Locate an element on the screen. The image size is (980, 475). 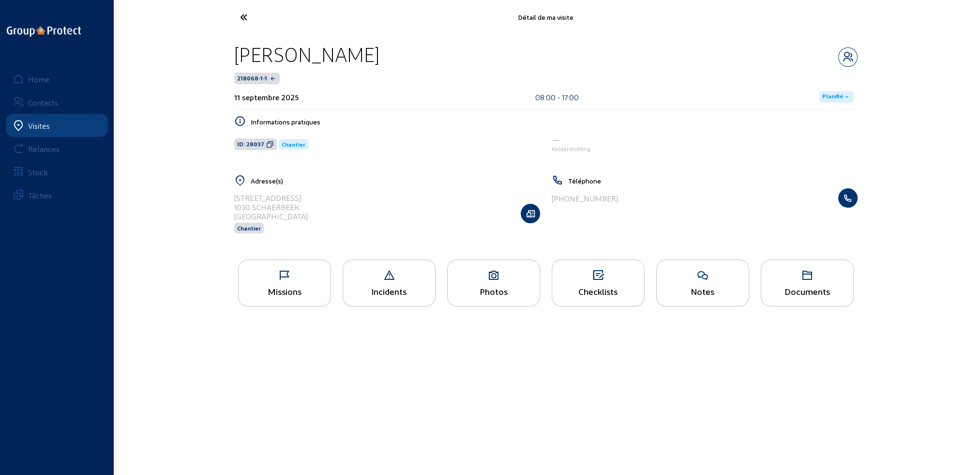
span: Kelderdichting is located at coordinates (571, 149).